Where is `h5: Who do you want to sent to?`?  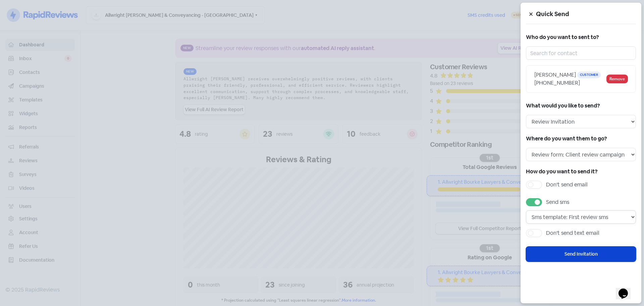
h5: Who do you want to sent to? is located at coordinates (581, 37).